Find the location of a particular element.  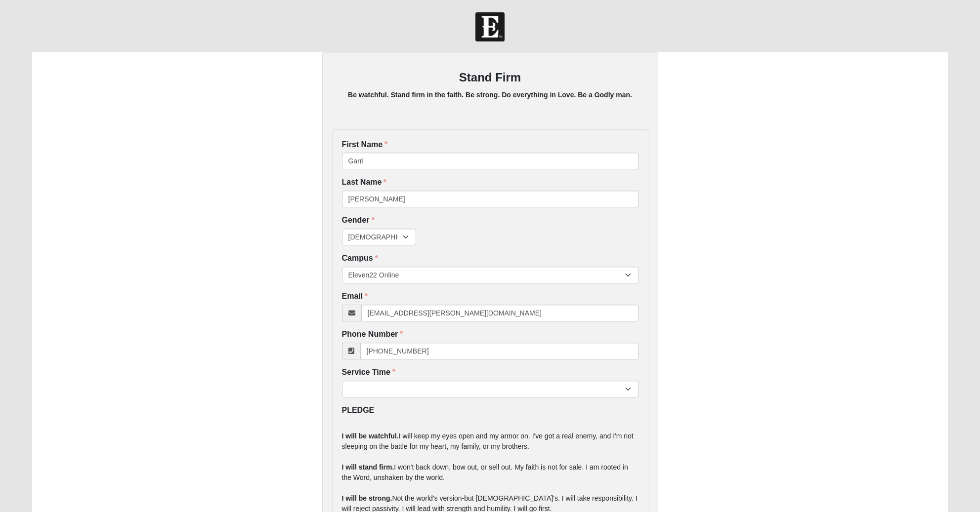

img: Church of Eleven22 Logo is located at coordinates (490, 27).